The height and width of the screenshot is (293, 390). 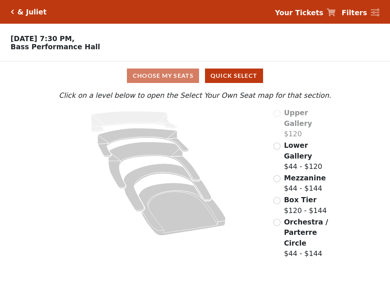 I want to click on path: Orchestra / Parterre Circle - Seats Available: 42, so click(x=183, y=209).